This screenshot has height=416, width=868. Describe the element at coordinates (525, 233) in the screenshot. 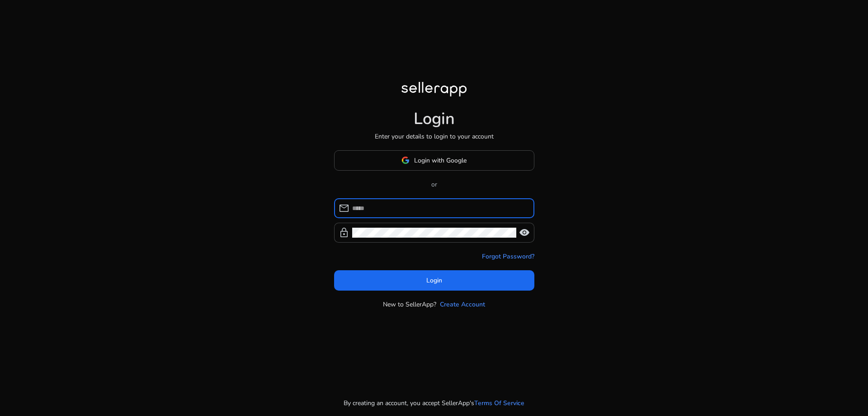

I see `span: visibility` at that location.